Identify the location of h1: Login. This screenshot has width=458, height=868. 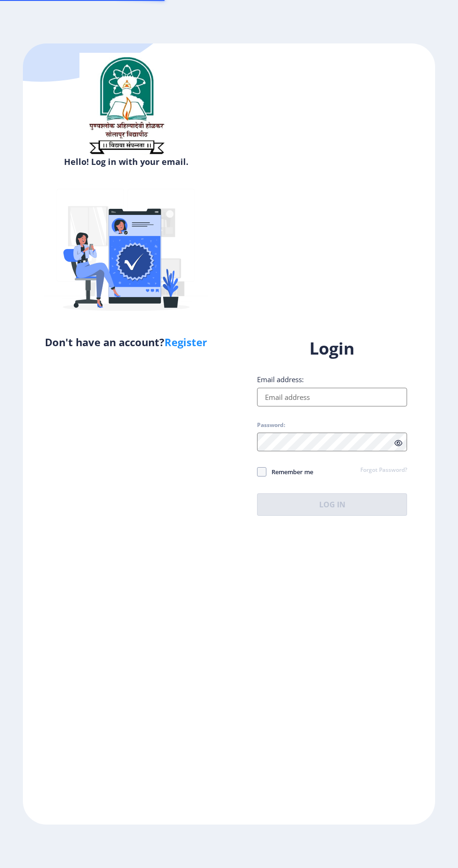
(332, 348).